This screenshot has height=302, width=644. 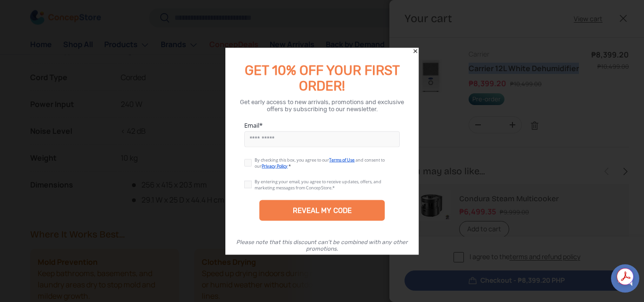 I want to click on div: Chat with us now, so click(x=103, y=59).